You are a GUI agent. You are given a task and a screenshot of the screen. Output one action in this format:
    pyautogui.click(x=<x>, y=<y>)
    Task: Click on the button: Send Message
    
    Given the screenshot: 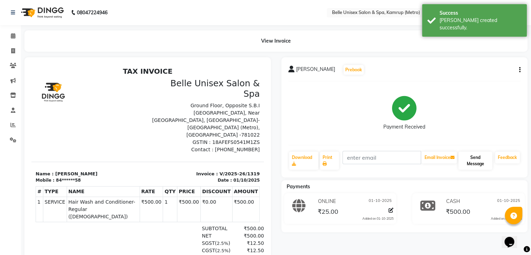 What is the action you would take?
    pyautogui.click(x=475, y=161)
    